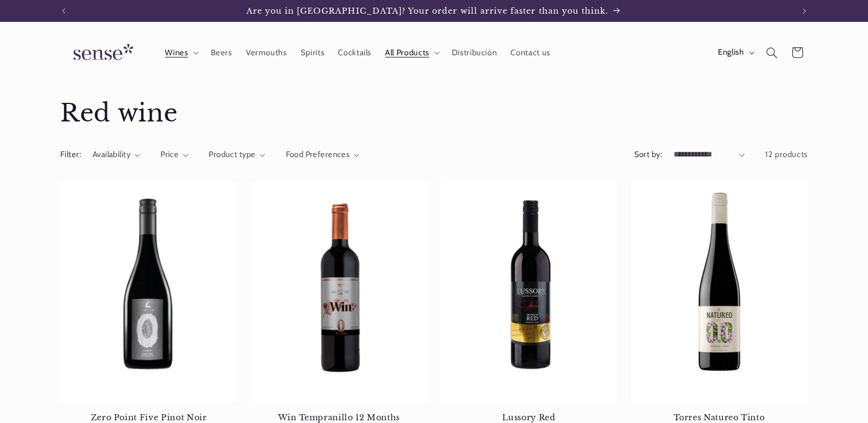  What do you see at coordinates (355, 52) in the screenshot?
I see `a: Cocktails` at bounding box center [355, 52].